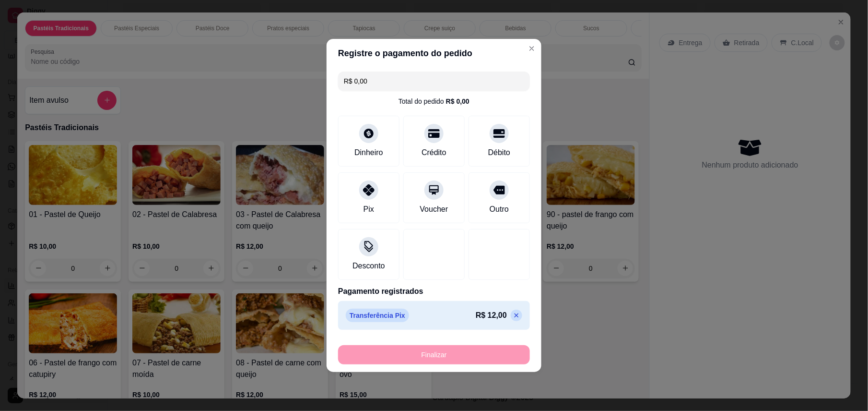  I want to click on header: Registre o pagamento do pedido, so click(434, 53).